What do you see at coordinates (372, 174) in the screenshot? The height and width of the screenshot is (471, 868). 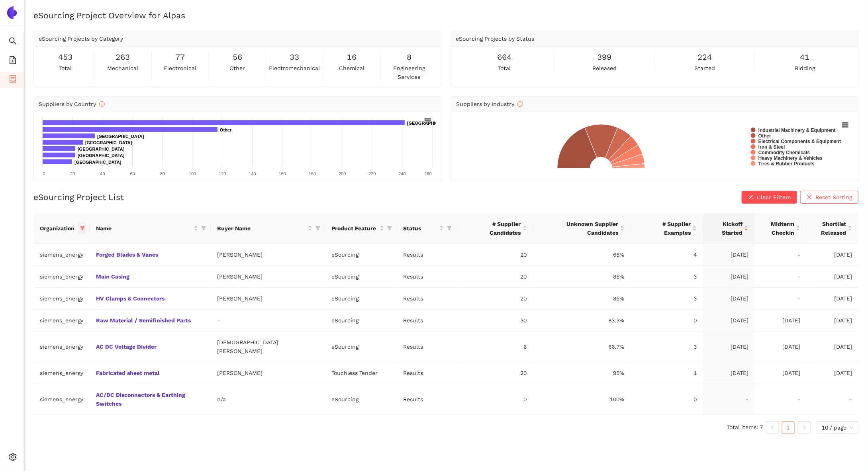 I see `text: 220` at bounding box center [372, 174].